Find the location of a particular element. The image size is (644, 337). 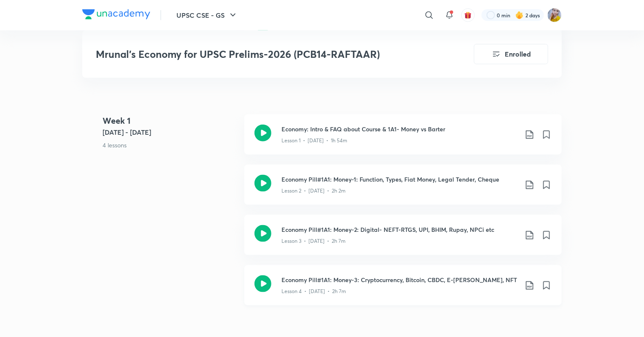

img: Company Logo is located at coordinates (116, 14).